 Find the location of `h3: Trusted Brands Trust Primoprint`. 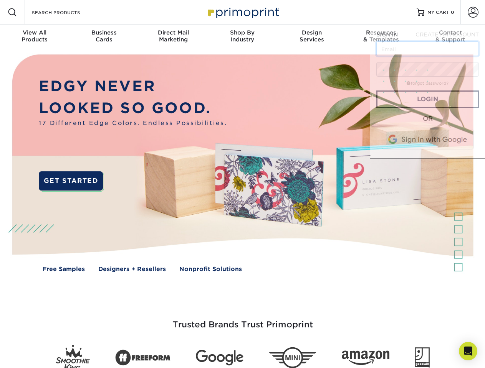

h3: Trusted Brands Trust Primoprint is located at coordinates (242, 320).